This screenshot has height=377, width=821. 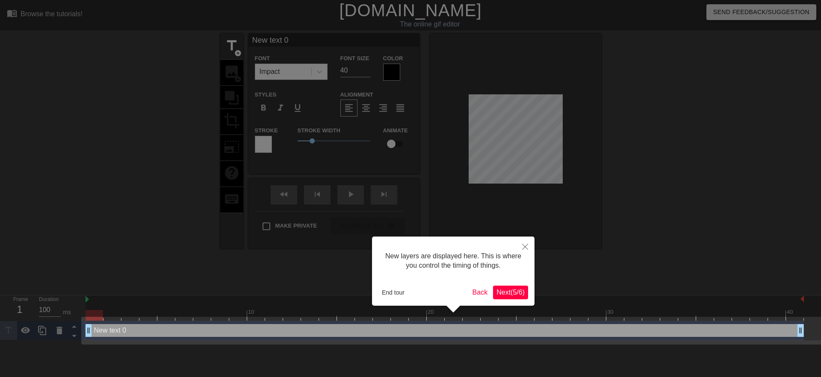 What do you see at coordinates (453, 261) in the screenshot?
I see `div: New layers are displayed here. This is where you control the timing of things.` at bounding box center [453, 261].